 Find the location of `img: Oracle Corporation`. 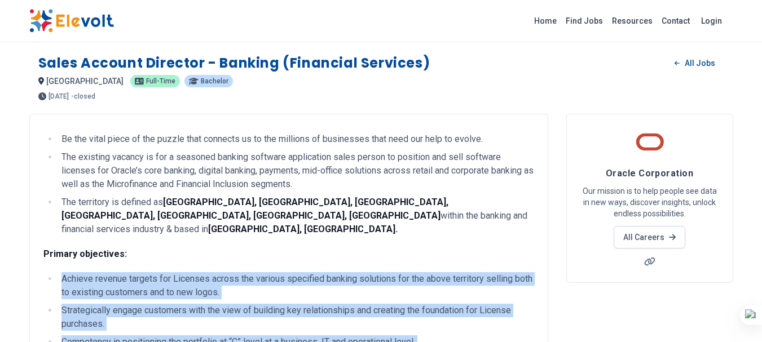

img: Oracle Corporation is located at coordinates (649, 142).